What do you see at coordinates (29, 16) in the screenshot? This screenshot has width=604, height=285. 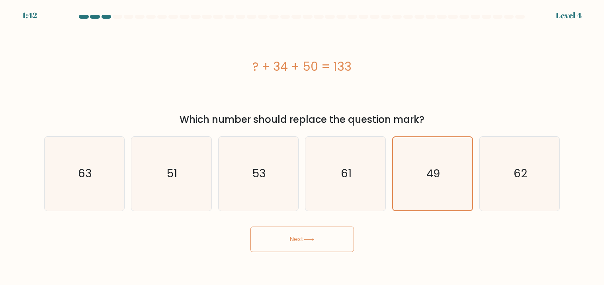 I see `div: 1:42` at bounding box center [29, 16].